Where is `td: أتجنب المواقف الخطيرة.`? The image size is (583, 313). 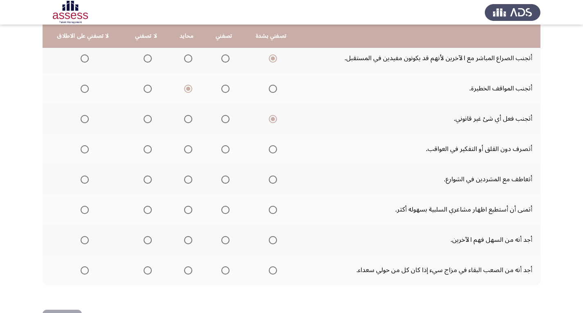 td: أتجنب المواقف الخطيرة. is located at coordinates (420, 88).